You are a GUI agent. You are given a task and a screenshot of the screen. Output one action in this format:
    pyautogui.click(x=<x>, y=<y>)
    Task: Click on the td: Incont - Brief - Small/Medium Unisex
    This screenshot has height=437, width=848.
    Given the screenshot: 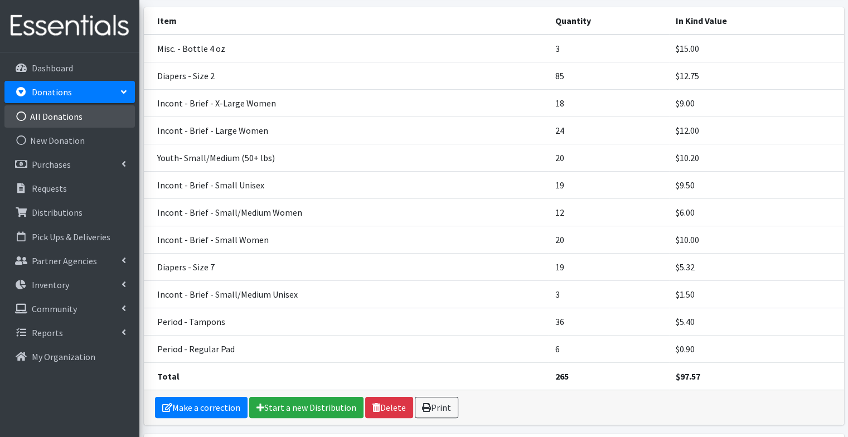 What is the action you would take?
    pyautogui.click(x=346, y=294)
    